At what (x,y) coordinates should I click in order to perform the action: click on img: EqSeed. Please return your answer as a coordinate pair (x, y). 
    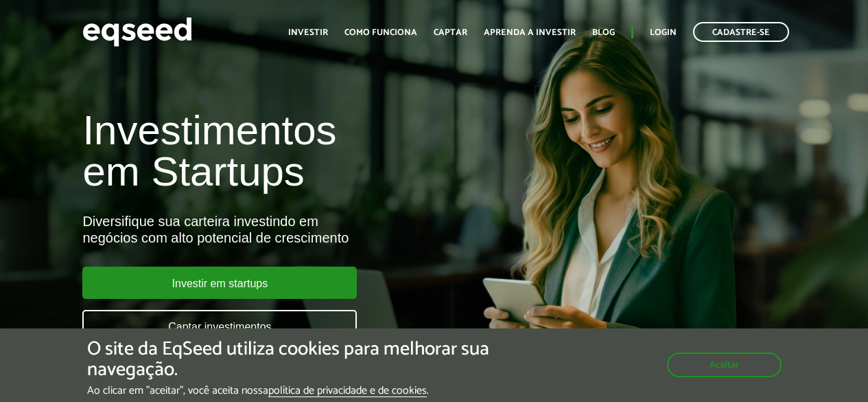
    Looking at the image, I should click on (137, 32).